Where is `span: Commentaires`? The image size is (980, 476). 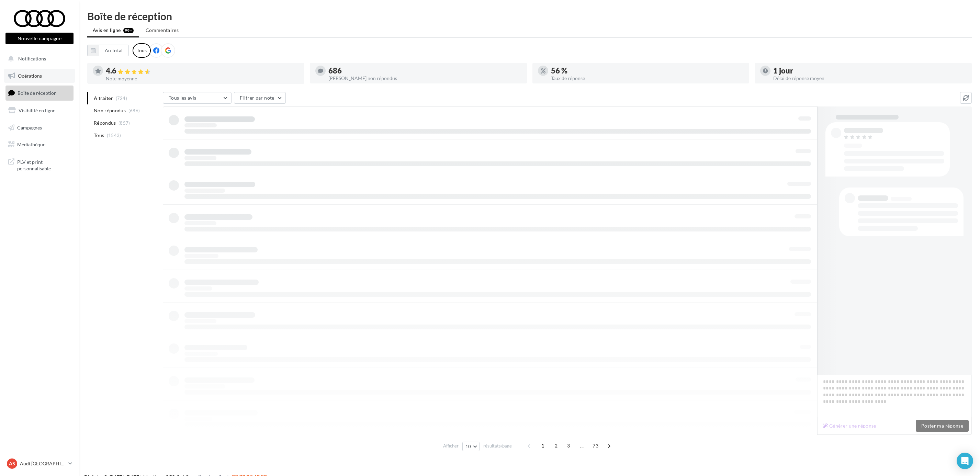
span: Commentaires is located at coordinates (162, 30).